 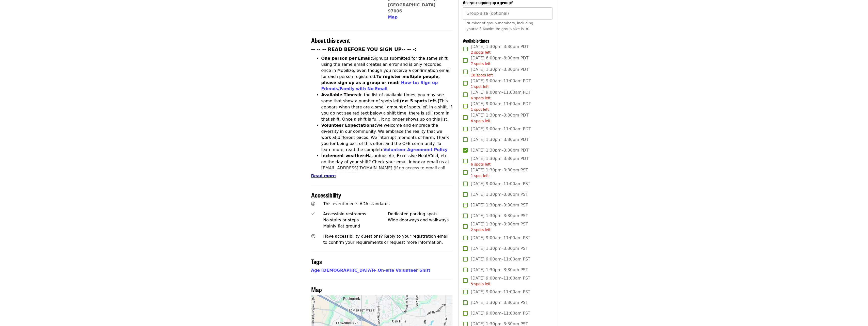 What do you see at coordinates (355, 221) in the screenshot?
I see `div: No stairs or steps` at bounding box center [355, 221].